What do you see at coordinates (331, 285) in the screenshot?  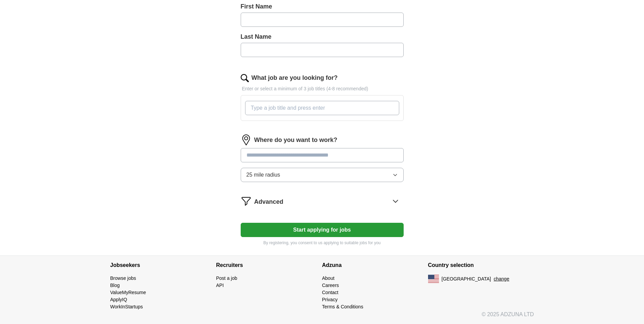 I see `a: Careers` at bounding box center [331, 285].